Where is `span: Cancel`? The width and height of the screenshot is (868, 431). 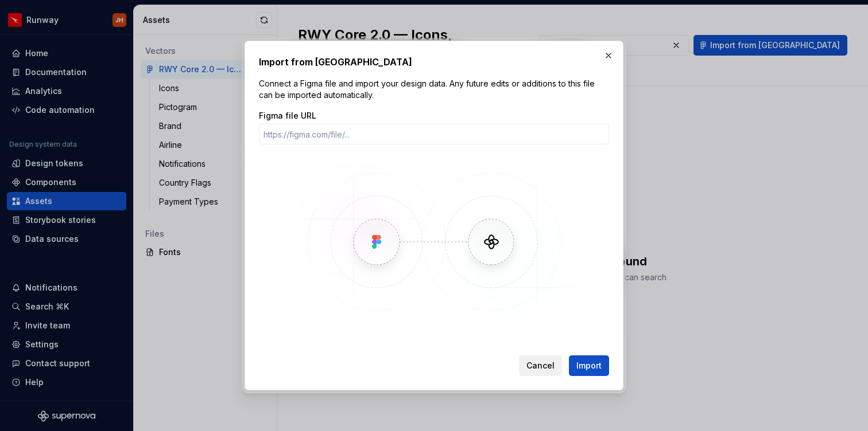 span: Cancel is located at coordinates (540, 366).